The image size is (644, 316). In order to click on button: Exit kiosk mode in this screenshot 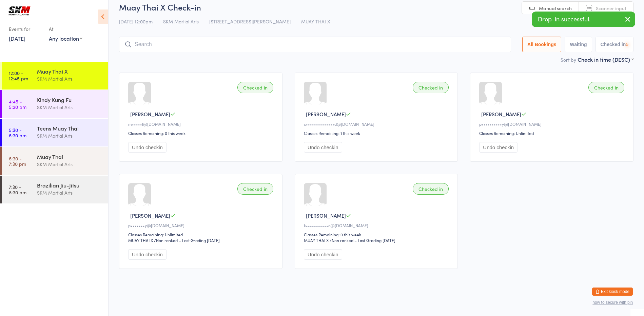, I will do `click(613, 292)`.